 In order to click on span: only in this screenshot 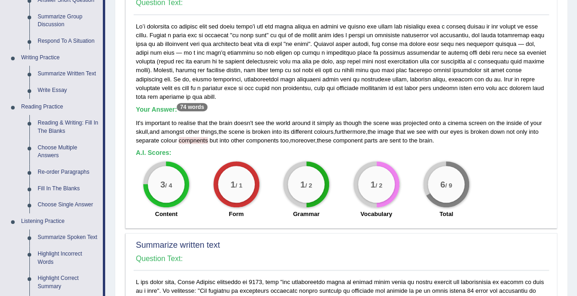, I will do `click(522, 131)`.